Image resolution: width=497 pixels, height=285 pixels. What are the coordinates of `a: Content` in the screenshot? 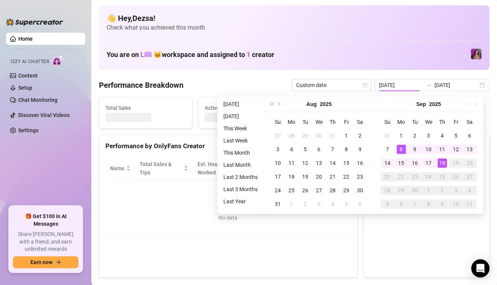 It's located at (28, 76).